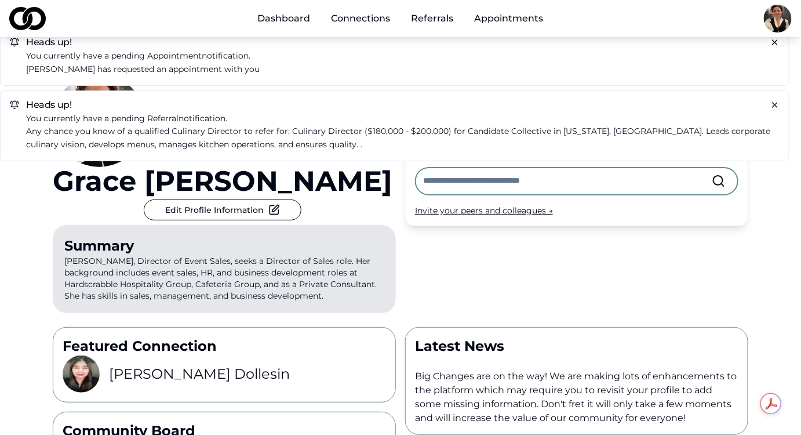 The width and height of the screenshot is (801, 435). What do you see at coordinates (163, 118) in the screenshot?
I see `span: referral` at bounding box center [163, 118].